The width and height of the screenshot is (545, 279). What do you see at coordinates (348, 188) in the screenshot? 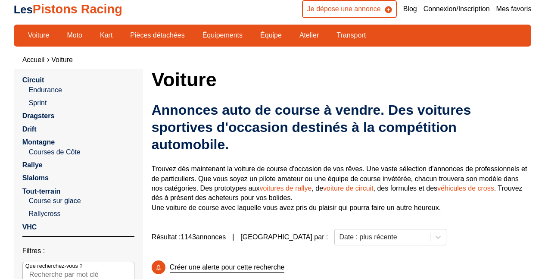
I see `a: voiture de circuit` at bounding box center [348, 188].